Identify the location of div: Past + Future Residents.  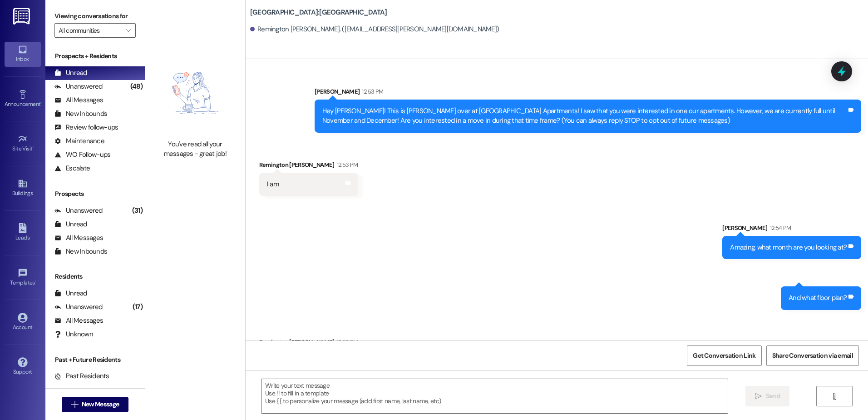
(95, 360).